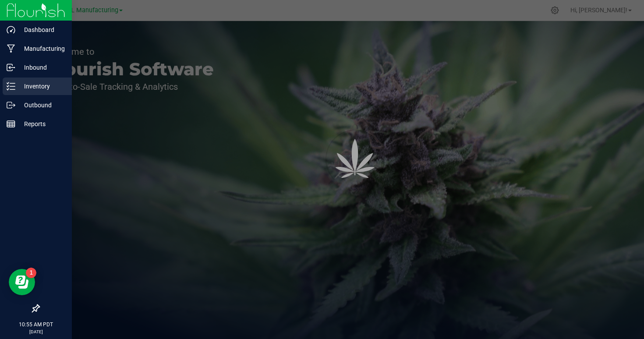  Describe the element at coordinates (11, 86) in the screenshot. I see `inline-svg: Inventory` at that location.